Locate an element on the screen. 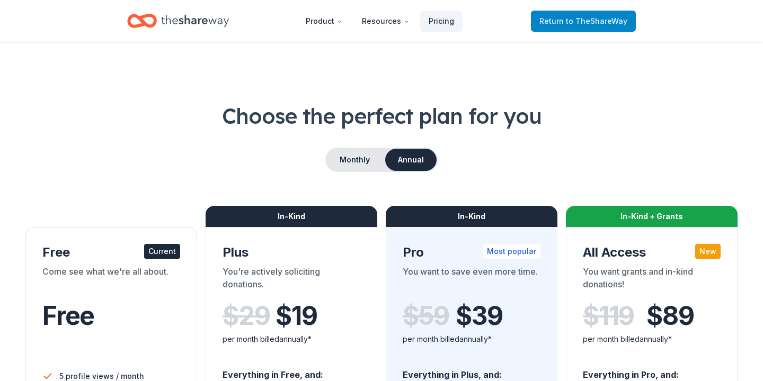 The image size is (763, 381). div: Most popular is located at coordinates (511, 252).